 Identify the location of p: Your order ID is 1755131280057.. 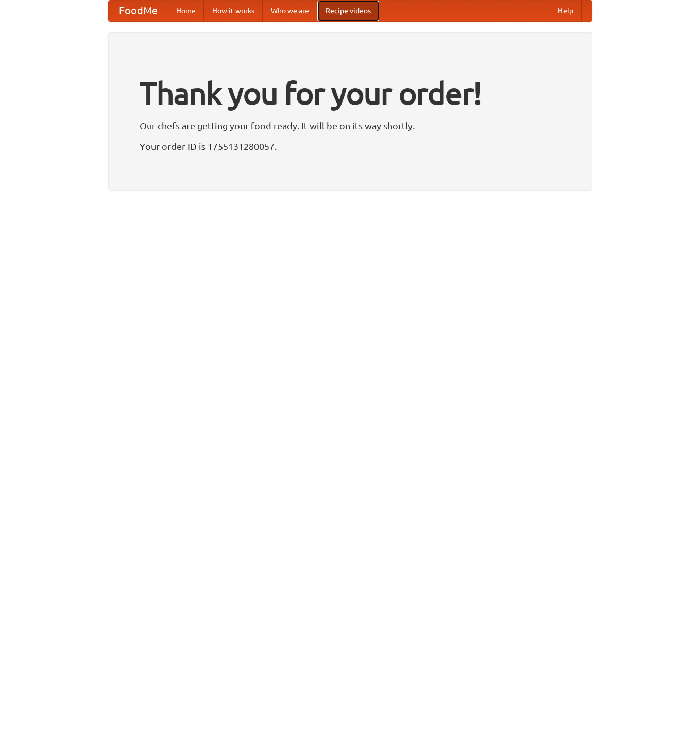
(350, 146).